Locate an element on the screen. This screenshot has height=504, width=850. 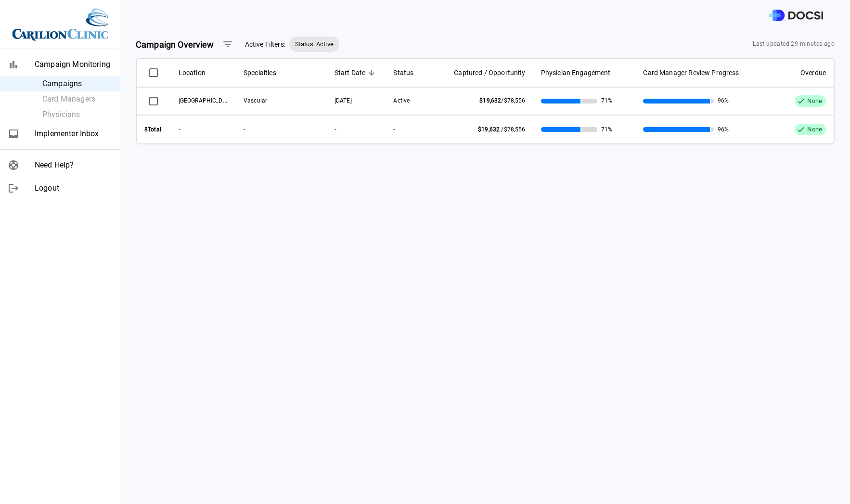
span: Vascular is located at coordinates (255, 100).